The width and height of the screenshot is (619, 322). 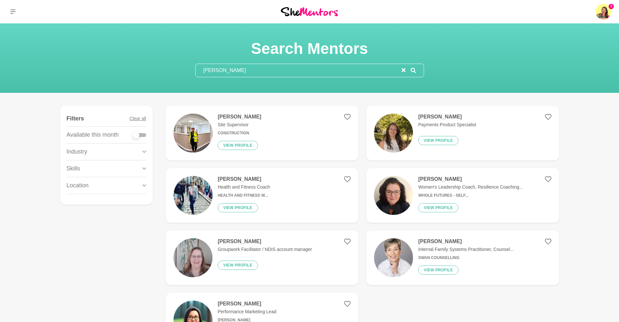 What do you see at coordinates (466, 249) in the screenshot?
I see `p: Internal Family Systems Practitioner, Counsel...` at bounding box center [466, 249].